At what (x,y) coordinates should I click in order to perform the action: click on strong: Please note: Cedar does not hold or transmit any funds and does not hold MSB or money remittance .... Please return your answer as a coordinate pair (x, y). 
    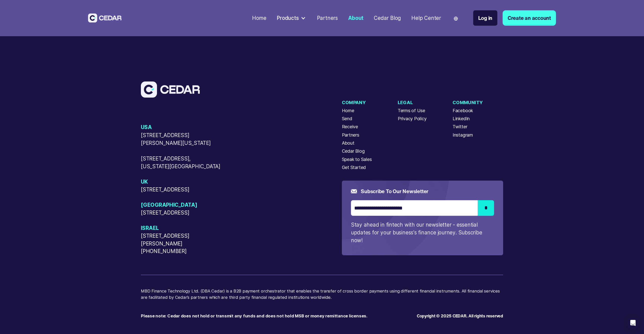
    Looking at the image, I should click on (254, 316).